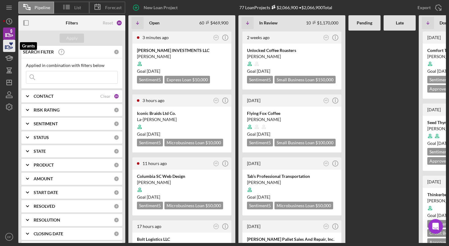 The height and width of the screenshot is (246, 449). What do you see at coordinates (161, 8) in the screenshot?
I see `div: New Loan Project` at bounding box center [161, 8].